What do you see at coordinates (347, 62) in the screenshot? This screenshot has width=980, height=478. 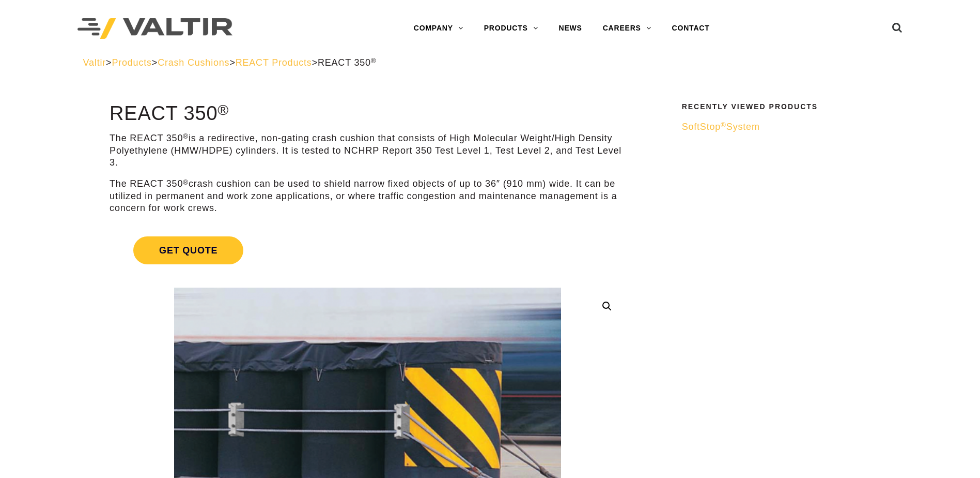 I see `span: REACT 350` at bounding box center [347, 62].